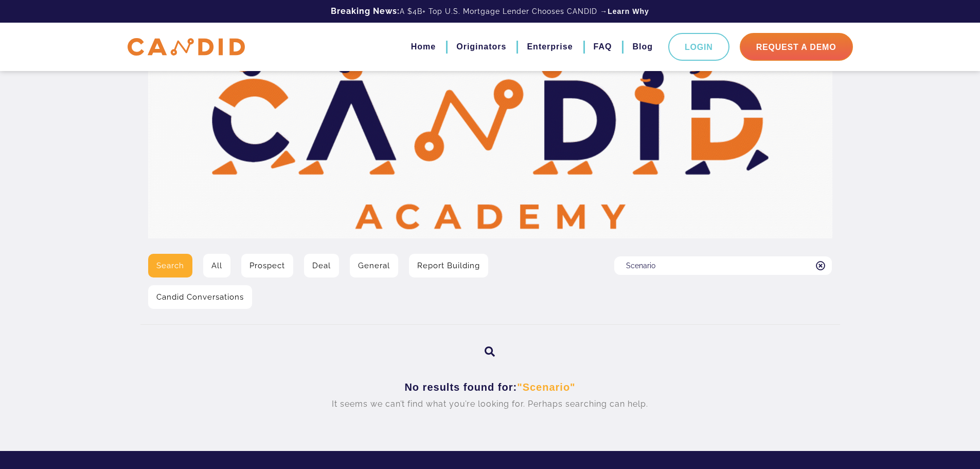 This screenshot has height=469, width=980. Describe the element at coordinates (550, 47) in the screenshot. I see `a: Enterprise` at that location.